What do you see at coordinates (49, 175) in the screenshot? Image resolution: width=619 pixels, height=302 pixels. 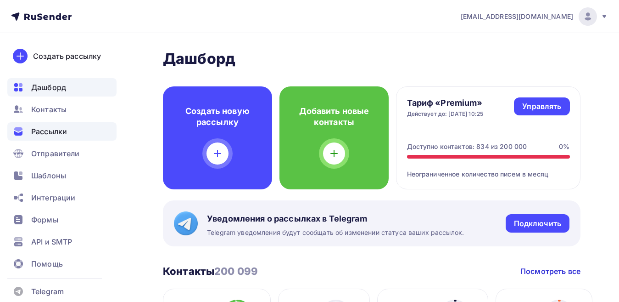 I see `span: Шаблоны` at bounding box center [49, 175].